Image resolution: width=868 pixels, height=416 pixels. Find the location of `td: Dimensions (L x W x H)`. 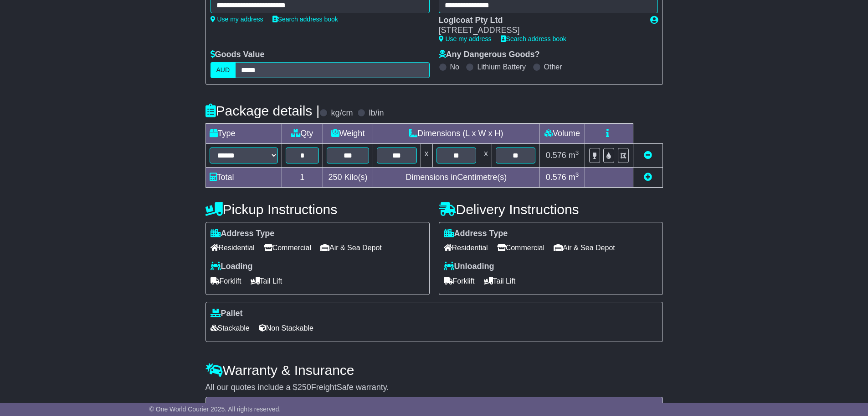

td: Dimensions (L x W x H) is located at coordinates (456, 133).